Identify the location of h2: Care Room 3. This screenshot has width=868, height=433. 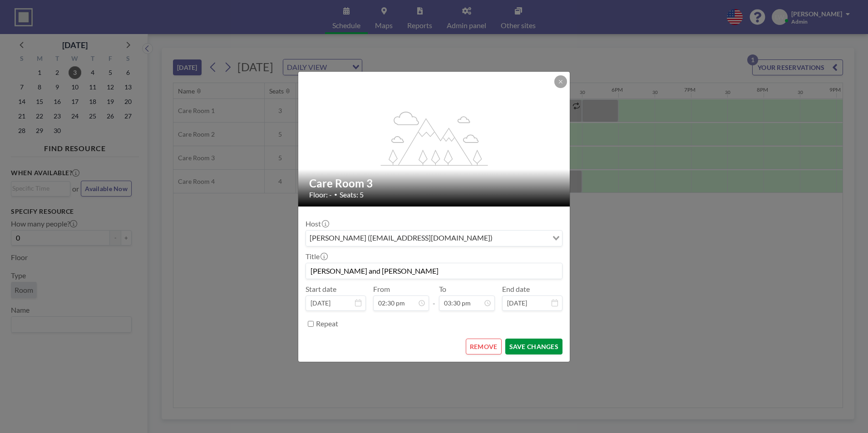
(434, 183).